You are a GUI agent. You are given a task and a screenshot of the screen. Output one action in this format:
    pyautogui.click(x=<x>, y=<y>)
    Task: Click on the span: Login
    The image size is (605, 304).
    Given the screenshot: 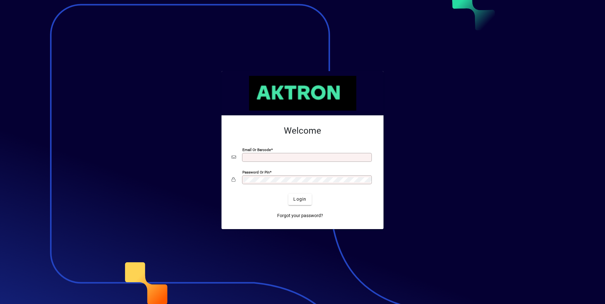 What is the action you would take?
    pyautogui.click(x=299, y=199)
    